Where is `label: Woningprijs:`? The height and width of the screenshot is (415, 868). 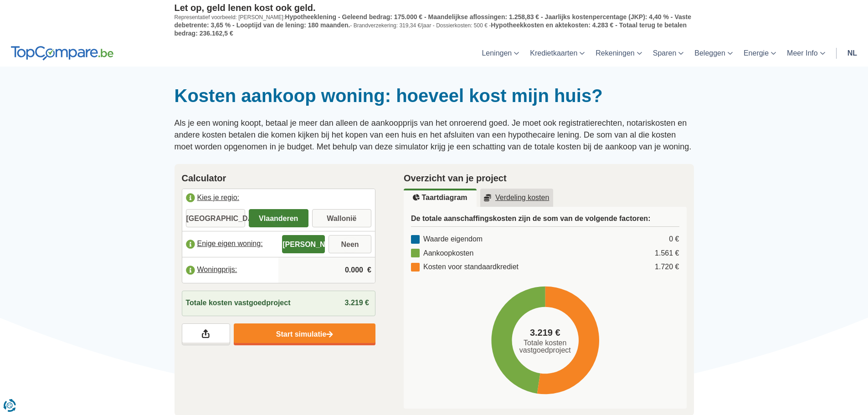
label: Woningprijs: is located at coordinates (231, 270).